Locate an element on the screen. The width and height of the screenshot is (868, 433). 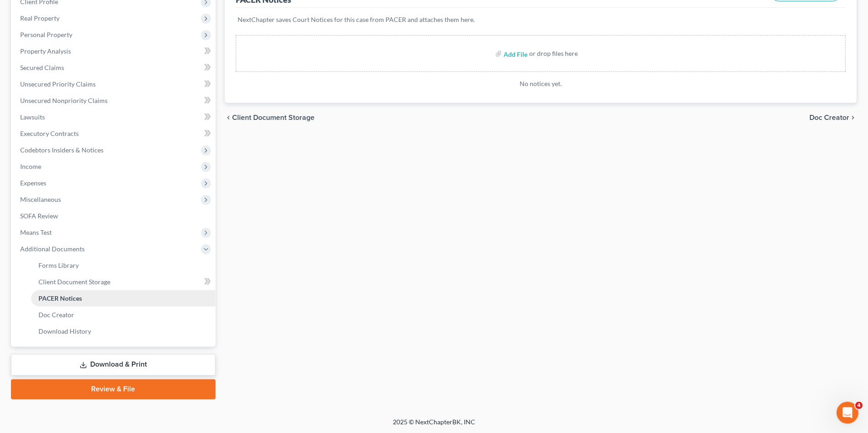
a: Doc Creator is located at coordinates (123, 315).